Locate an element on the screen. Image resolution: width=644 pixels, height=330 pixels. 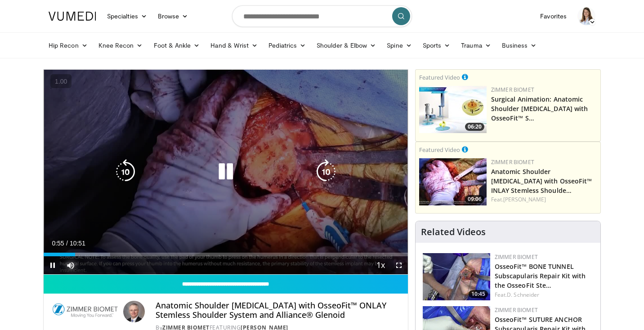
span: 06:20 is located at coordinates (475, 127).